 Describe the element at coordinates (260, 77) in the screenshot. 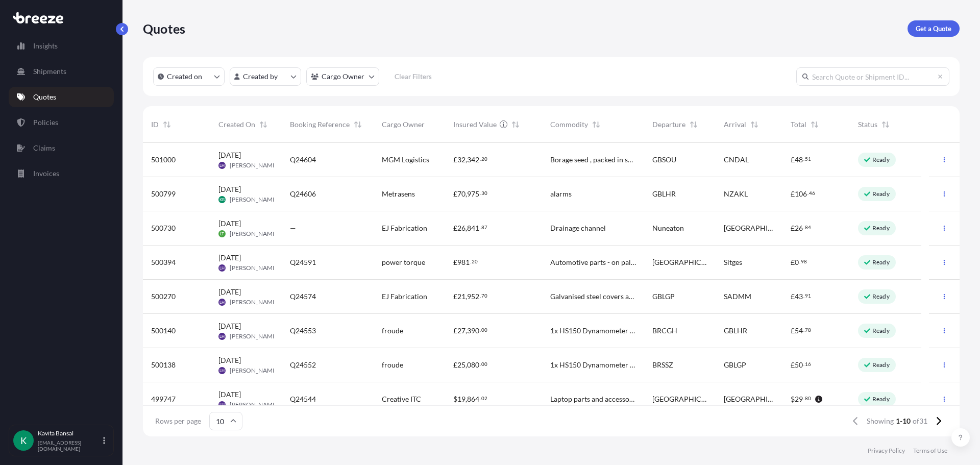

I see `p: Created by` at that location.